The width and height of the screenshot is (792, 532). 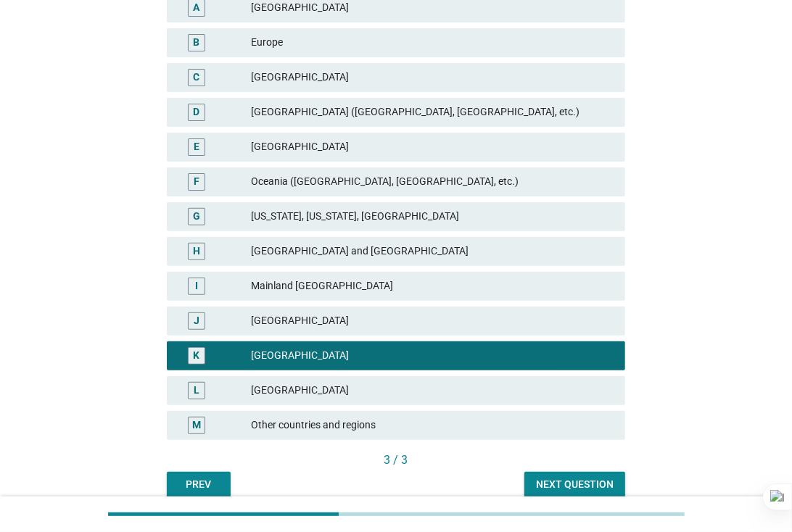 What do you see at coordinates (197, 77) in the screenshot?
I see `div: C` at bounding box center [197, 77].